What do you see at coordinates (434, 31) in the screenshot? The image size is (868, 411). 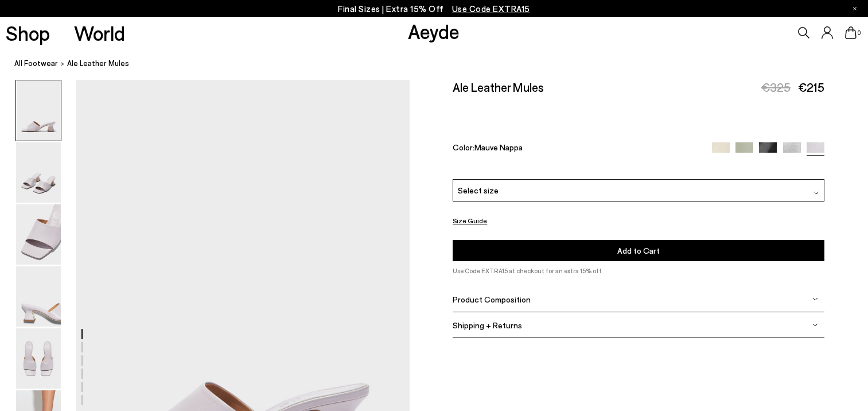 I see `a: Aeyde` at bounding box center [434, 31].